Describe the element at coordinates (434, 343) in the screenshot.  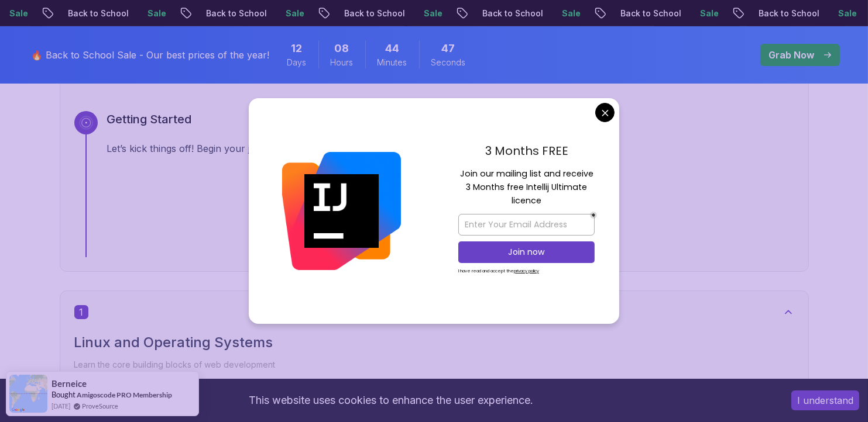
I see `h2: Linux and Operating Systems` at that location.